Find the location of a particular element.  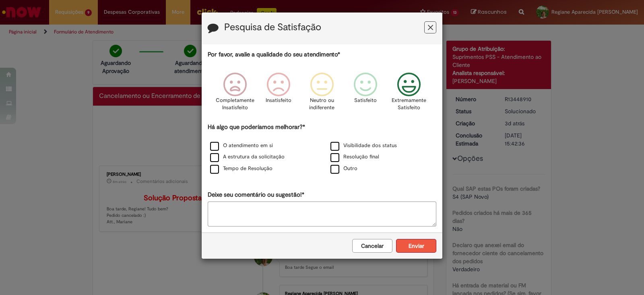

div: Há algo que poderíamos melhorar?* is located at coordinates (322, 148).